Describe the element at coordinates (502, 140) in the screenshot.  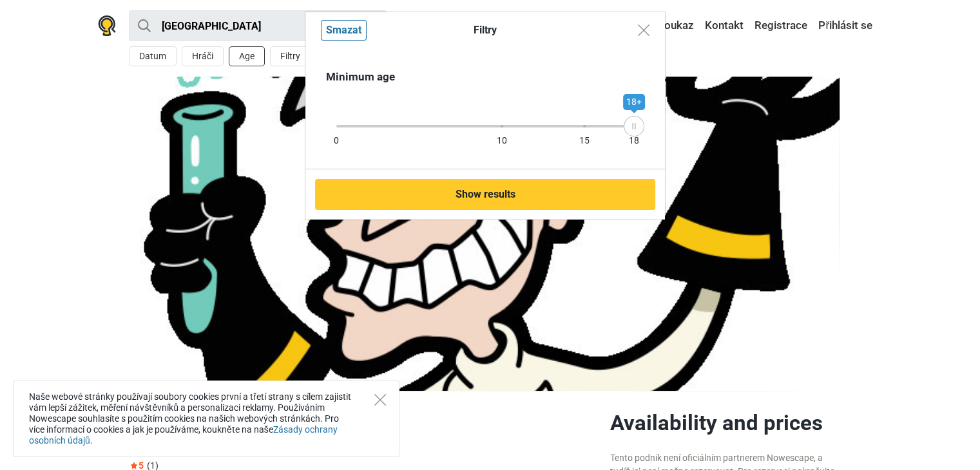
I see `div: 10` at that location.